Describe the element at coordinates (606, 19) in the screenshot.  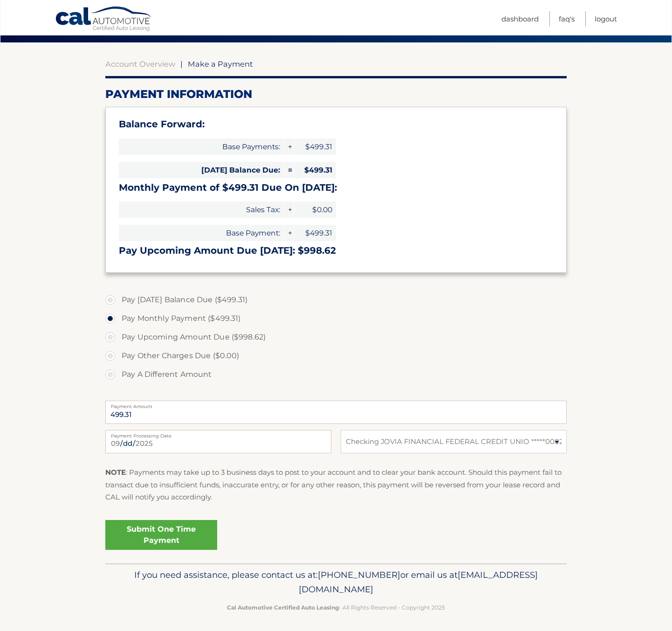
I see `a: Logout` at that location.